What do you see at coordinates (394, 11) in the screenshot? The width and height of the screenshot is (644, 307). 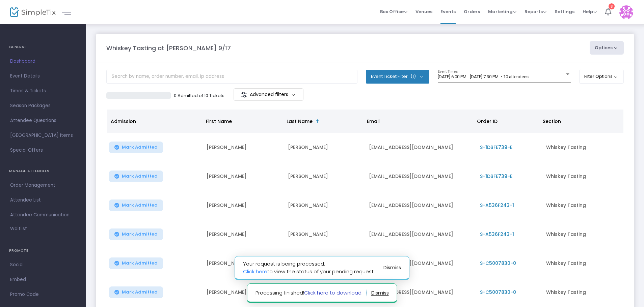 I see `span: Box Office` at bounding box center [394, 11].